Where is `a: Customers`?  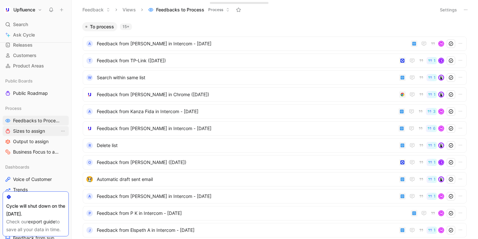 a: Customers is located at coordinates (36, 55).